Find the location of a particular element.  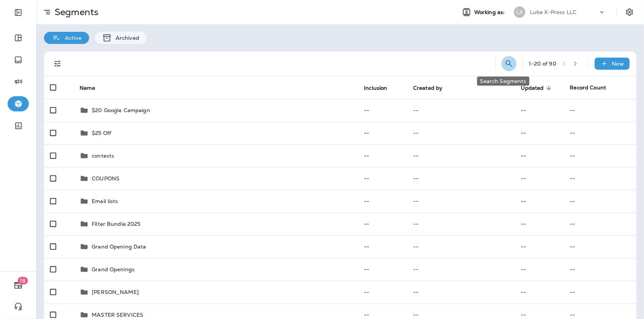

p: Grand Openings is located at coordinates (113, 269).